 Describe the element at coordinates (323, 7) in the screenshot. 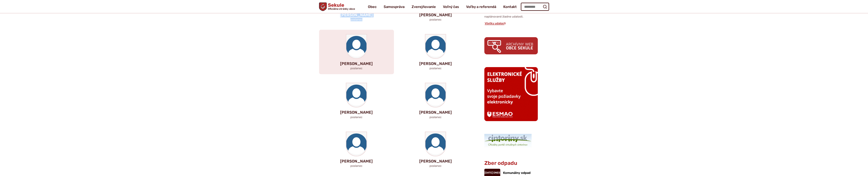

I see `img: Prejsť na domovskú stránku` at that location.